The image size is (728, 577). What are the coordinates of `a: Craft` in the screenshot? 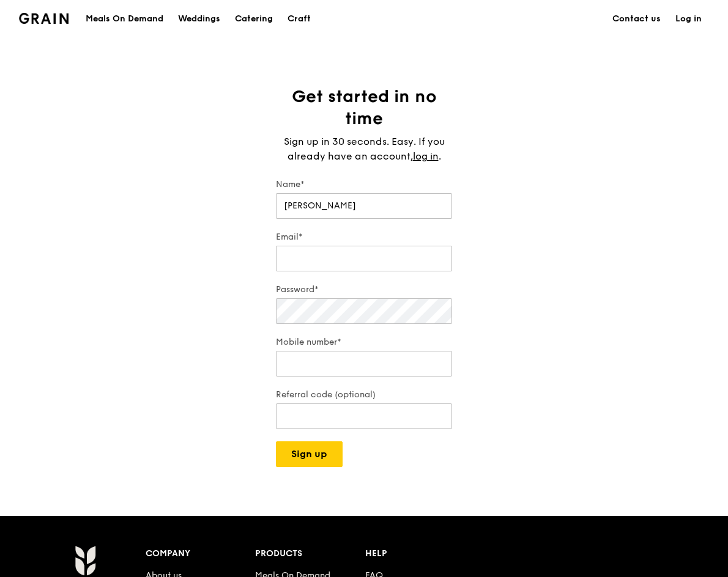 It's located at (299, 19).